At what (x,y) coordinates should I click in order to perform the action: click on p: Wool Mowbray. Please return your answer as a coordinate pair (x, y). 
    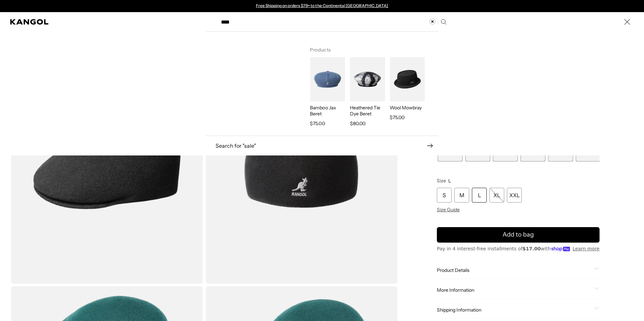
    Looking at the image, I should click on (407, 108).